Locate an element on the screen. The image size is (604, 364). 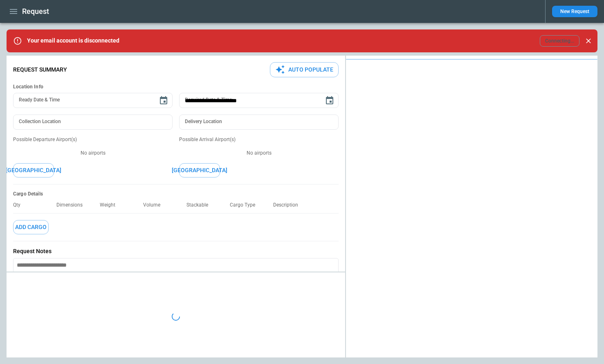
h6: Cargo Details is located at coordinates (176, 194).